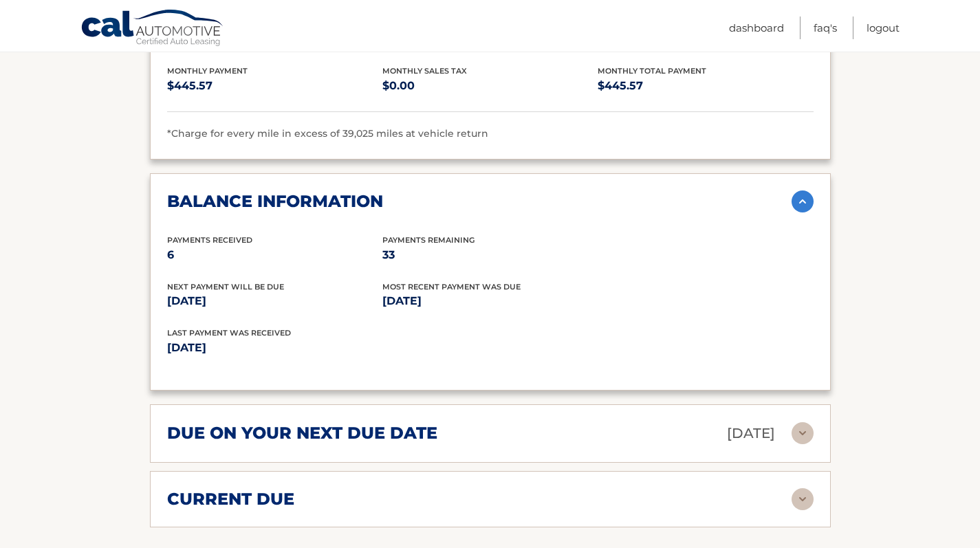 The image size is (980, 548). I want to click on h2: balance information, so click(275, 202).